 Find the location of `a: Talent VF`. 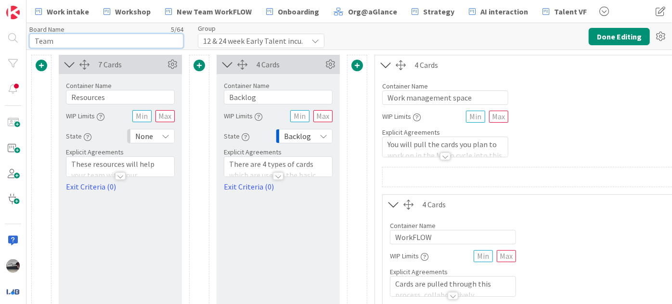

a: Talent VF is located at coordinates (564, 12).